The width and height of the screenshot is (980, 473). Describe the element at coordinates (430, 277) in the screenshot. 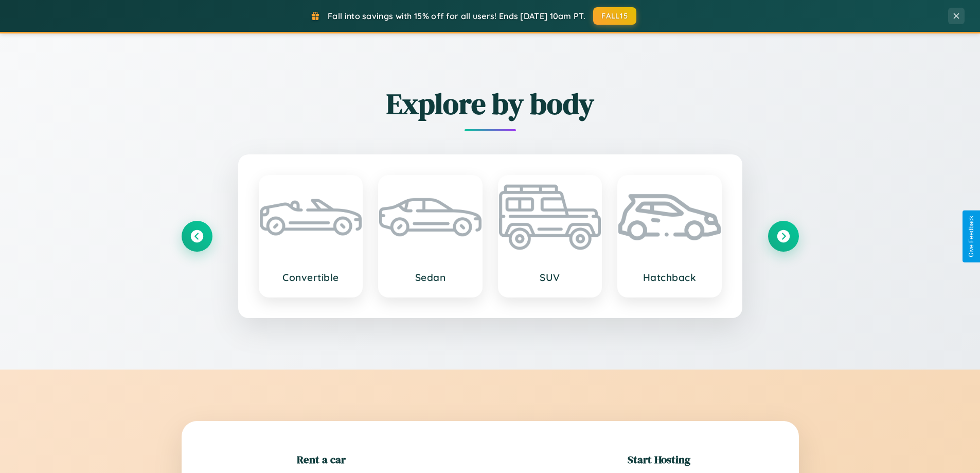

I see `h3: Sedan` at that location.